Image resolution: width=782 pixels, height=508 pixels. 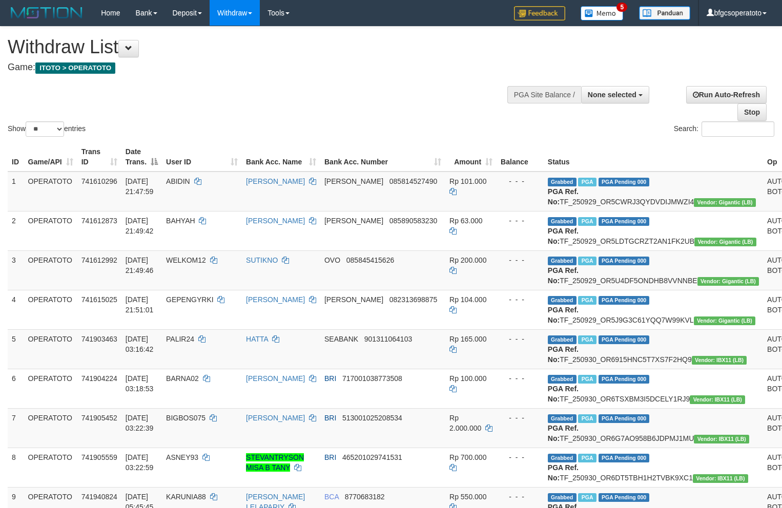 I want to click on span: Copy 8770683182 to clipboard, so click(x=365, y=497).